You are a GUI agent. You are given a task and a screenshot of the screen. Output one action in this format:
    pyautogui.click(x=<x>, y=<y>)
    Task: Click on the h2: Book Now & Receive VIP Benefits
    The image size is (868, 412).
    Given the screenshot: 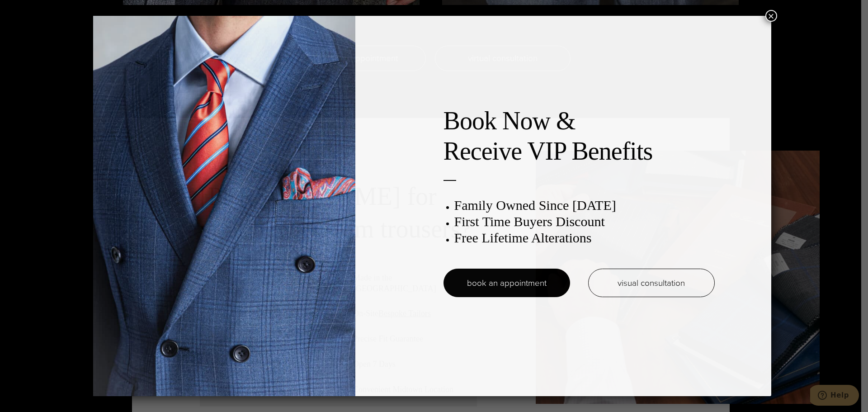 What is the action you would take?
    pyautogui.click(x=579, y=136)
    